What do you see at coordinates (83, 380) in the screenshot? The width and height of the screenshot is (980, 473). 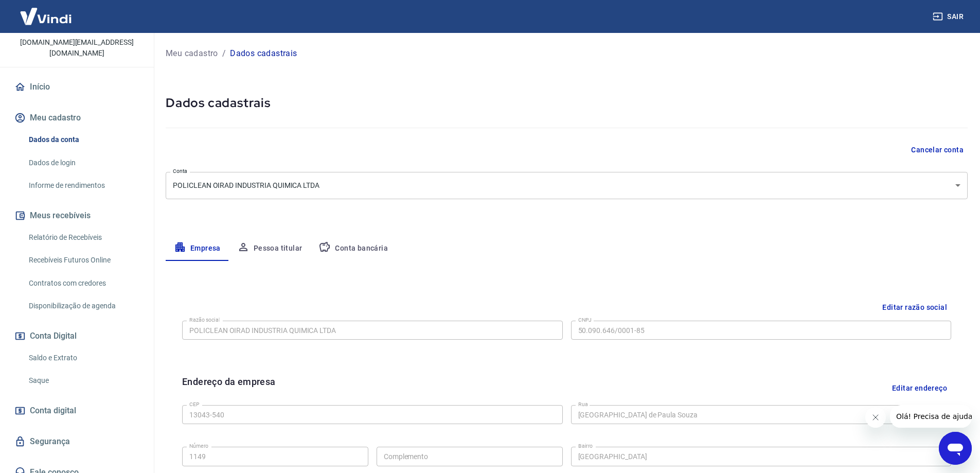 I see `a: Saque` at bounding box center [83, 380].